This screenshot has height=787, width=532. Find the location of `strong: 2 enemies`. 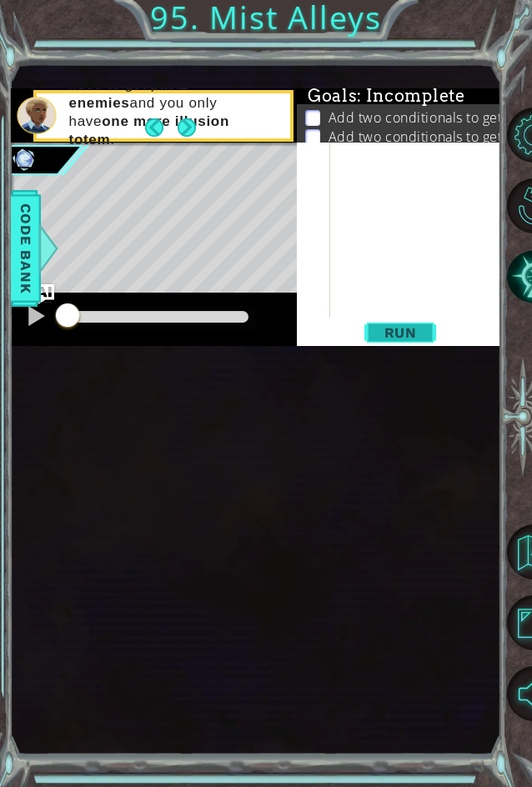

strong: 2 enemies is located at coordinates (128, 94).